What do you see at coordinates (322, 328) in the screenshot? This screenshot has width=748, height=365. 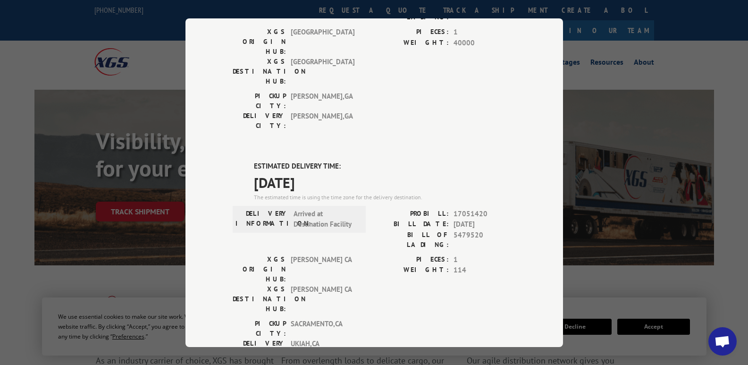 I see `span: SACRAMENTO , CA` at bounding box center [322, 328].